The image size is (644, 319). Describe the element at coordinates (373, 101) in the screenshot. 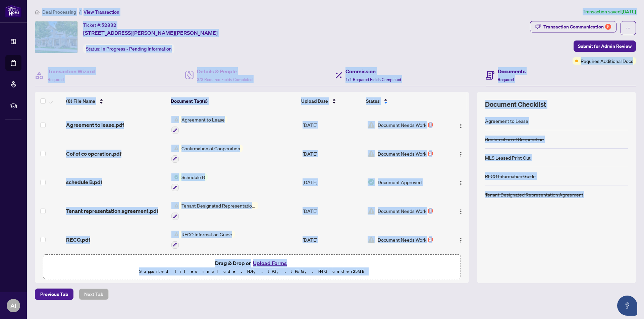

I see `span: Status` at that location.